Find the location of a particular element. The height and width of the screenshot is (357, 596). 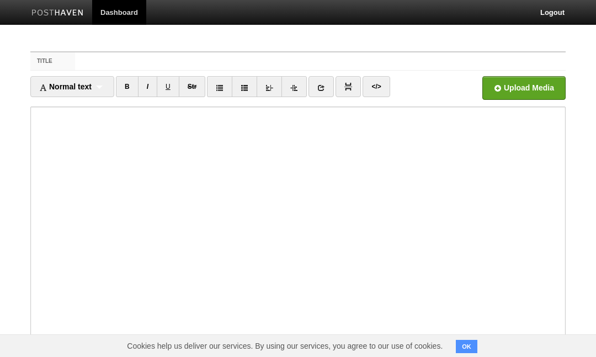

img: Posthaven-bar is located at coordinates (57, 13).